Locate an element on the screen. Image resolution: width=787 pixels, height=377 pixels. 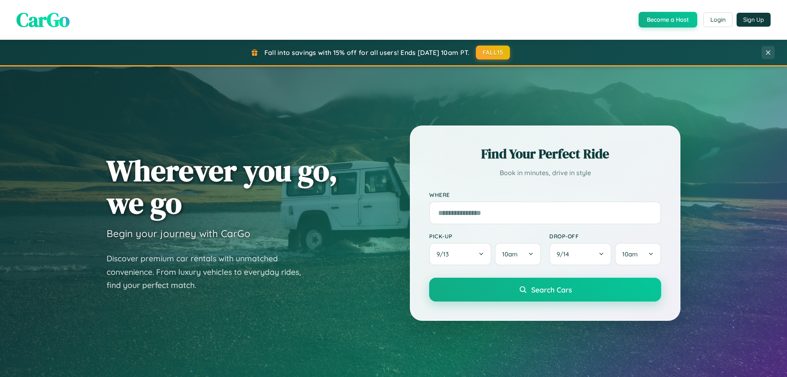
button: Sign Up is located at coordinates (754, 20).